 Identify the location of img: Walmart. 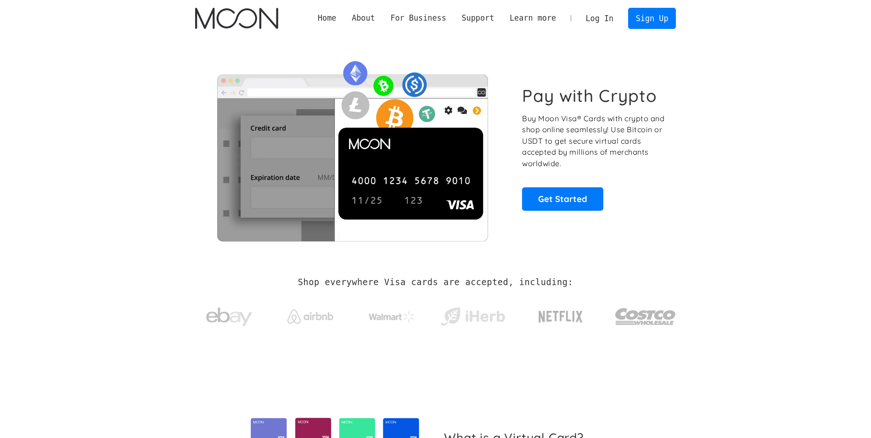
(392, 317).